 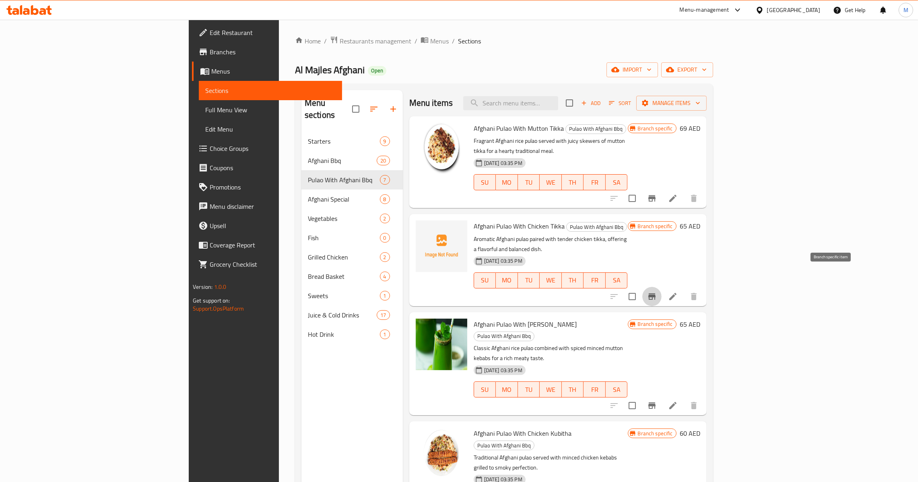 What do you see at coordinates (573, 182) in the screenshot?
I see `span: TH` at bounding box center [573, 182].